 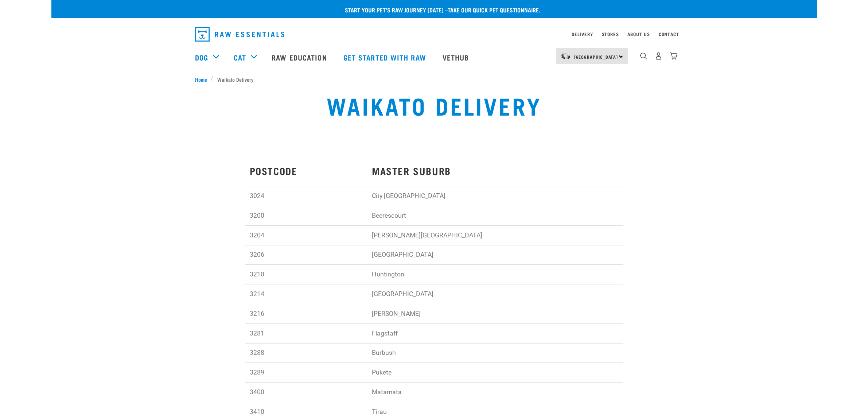 I want to click on a: Stores, so click(x=610, y=34).